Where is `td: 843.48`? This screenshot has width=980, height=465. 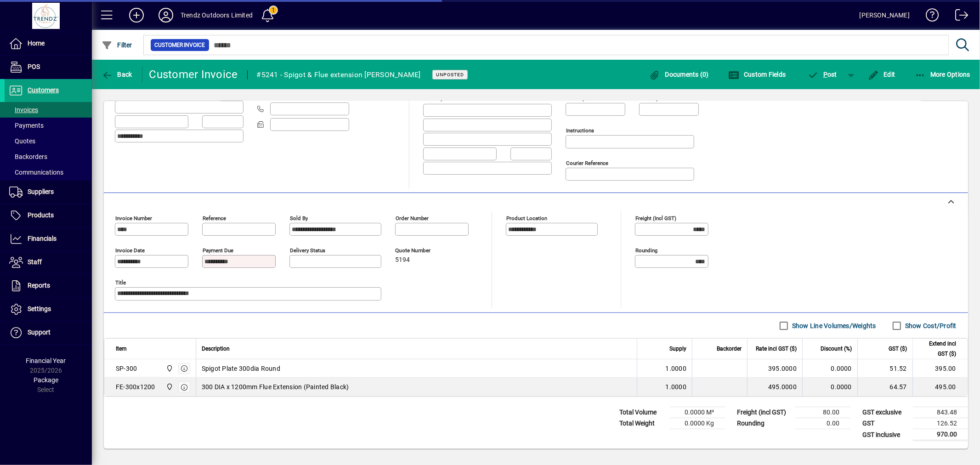 td: 843.48 is located at coordinates (940, 413).